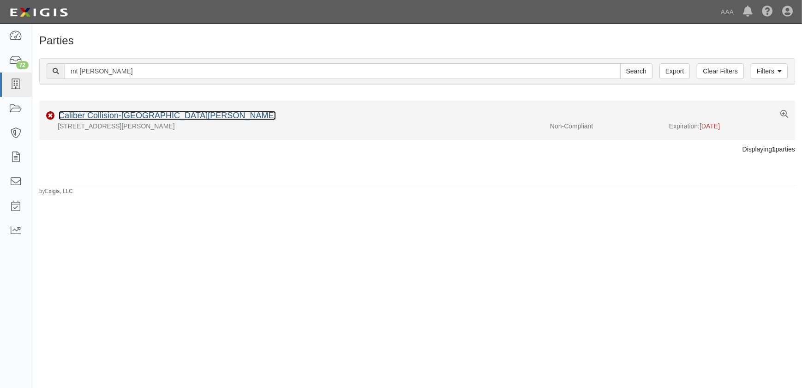 The width and height of the screenshot is (802, 388). I want to click on h1: Parties, so click(417, 41).